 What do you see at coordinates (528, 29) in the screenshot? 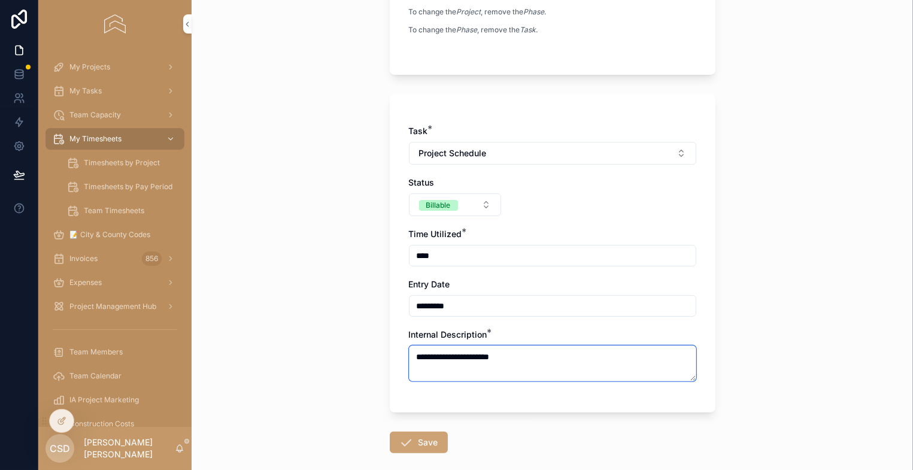
I see `em: Task` at bounding box center [528, 29].